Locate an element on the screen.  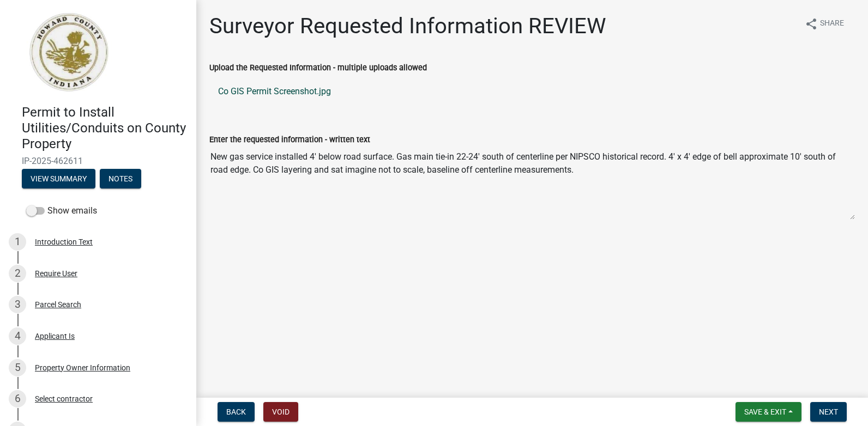
span: Next is located at coordinates (828, 412).